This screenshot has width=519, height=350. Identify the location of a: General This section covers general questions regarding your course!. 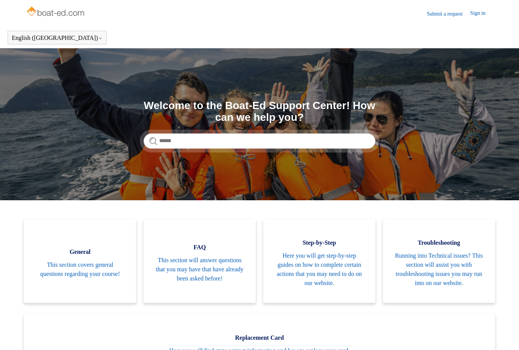
(80, 261).